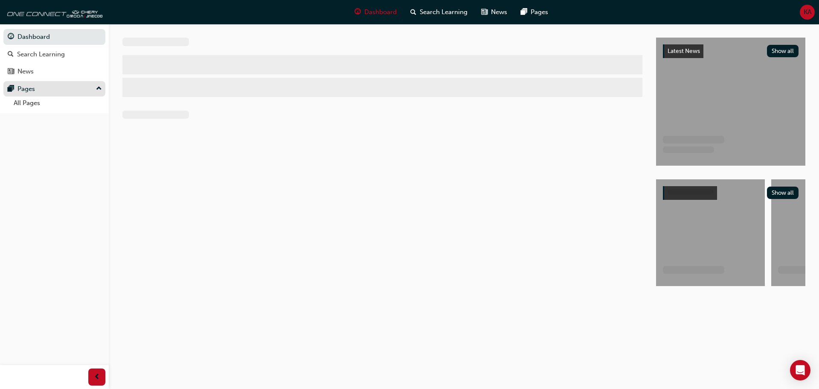 This screenshot has width=819, height=389. I want to click on a: News, so click(54, 71).